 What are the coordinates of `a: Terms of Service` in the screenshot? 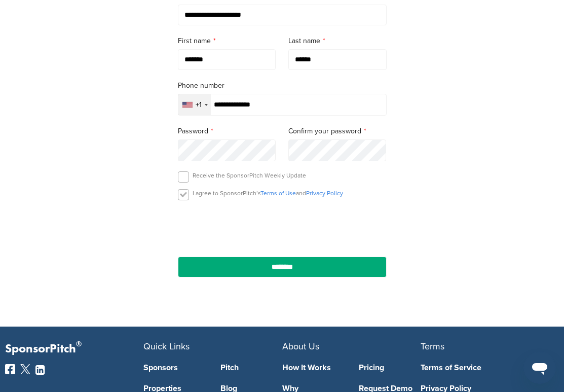 It's located at (482, 367).